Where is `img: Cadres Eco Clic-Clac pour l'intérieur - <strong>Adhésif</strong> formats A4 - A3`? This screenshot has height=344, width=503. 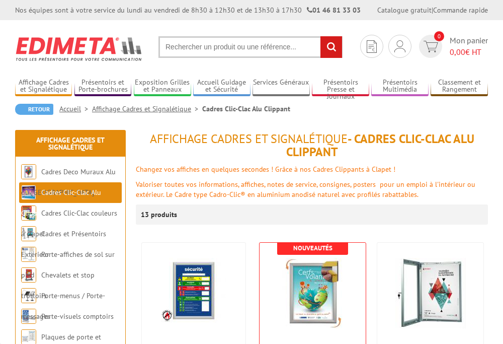 img: Cadres Eco Clic-Clac pour l'intérieur - <strong>Adhésif</strong> formats A4 - A3 is located at coordinates (313, 293).